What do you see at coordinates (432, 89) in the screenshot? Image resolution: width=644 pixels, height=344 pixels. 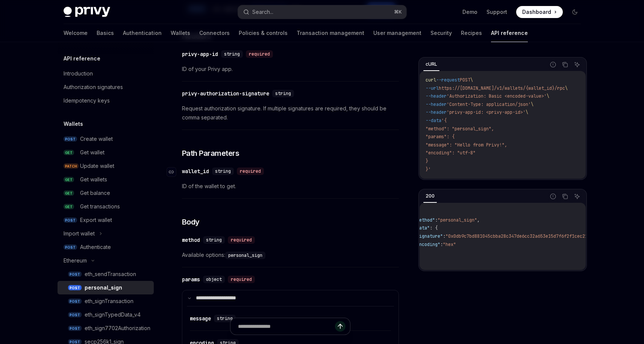 I see `span: --url` at bounding box center [432, 89].